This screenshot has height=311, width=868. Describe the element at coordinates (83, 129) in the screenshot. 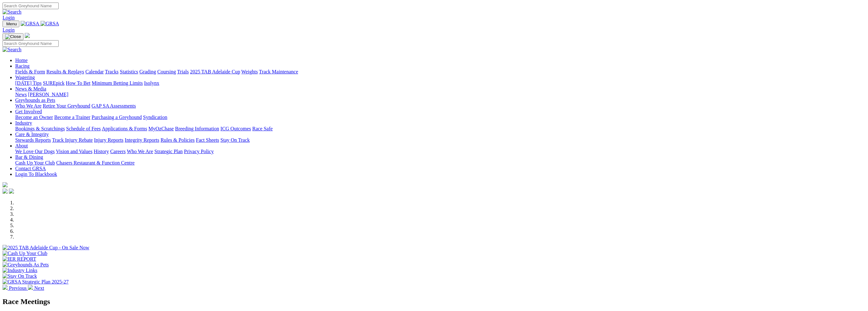

I see `a: Schedule of Fees` at that location.